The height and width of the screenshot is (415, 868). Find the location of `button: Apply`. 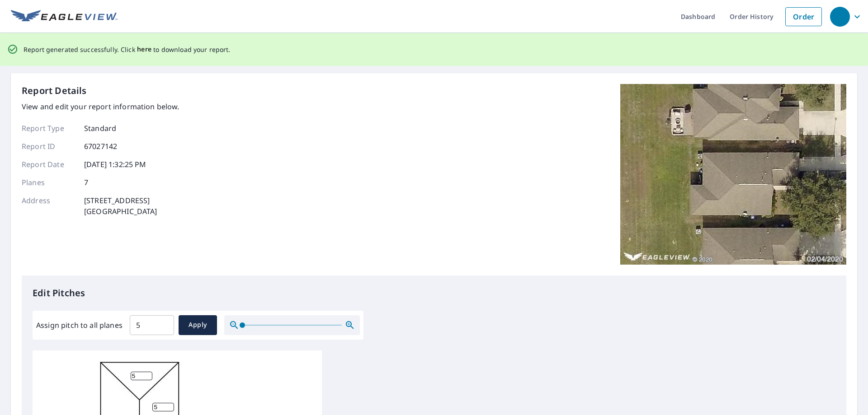

button: Apply is located at coordinates (198, 325).